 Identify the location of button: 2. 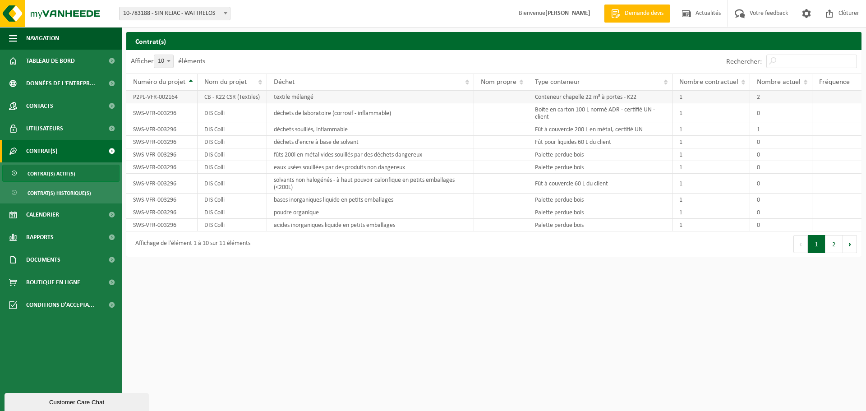
(834, 244).